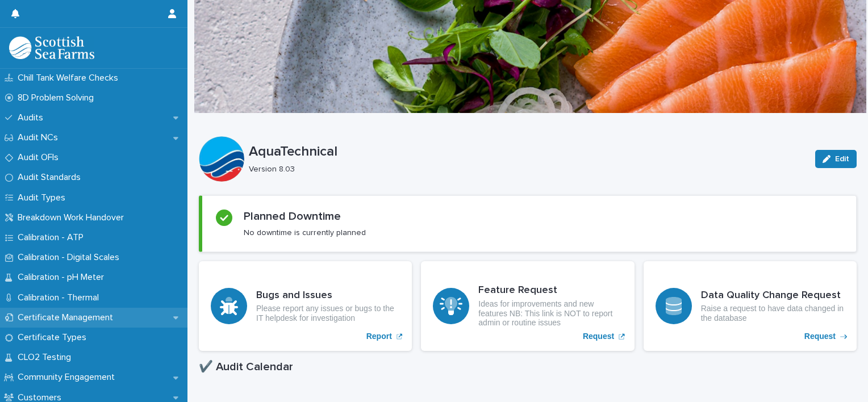 This screenshot has height=402, width=868. What do you see at coordinates (52, 48) in the screenshot?
I see `img: mMrefqRFQpe26GRNOUkG` at bounding box center [52, 48].